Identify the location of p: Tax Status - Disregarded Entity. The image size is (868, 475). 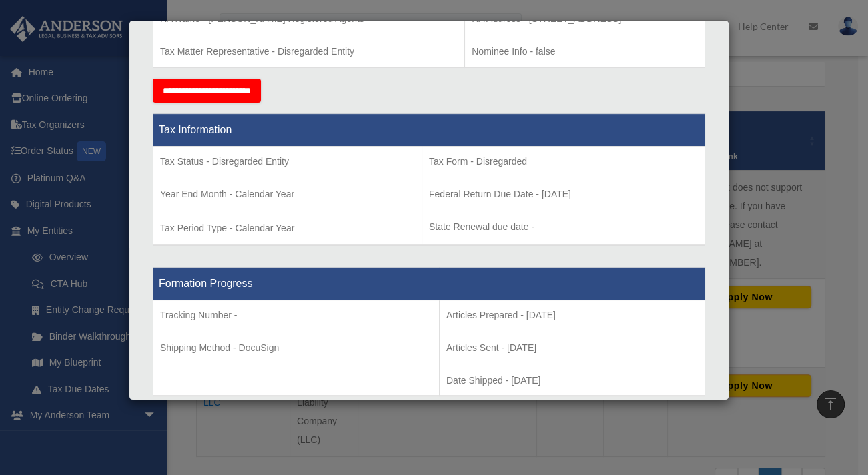
(288, 161).